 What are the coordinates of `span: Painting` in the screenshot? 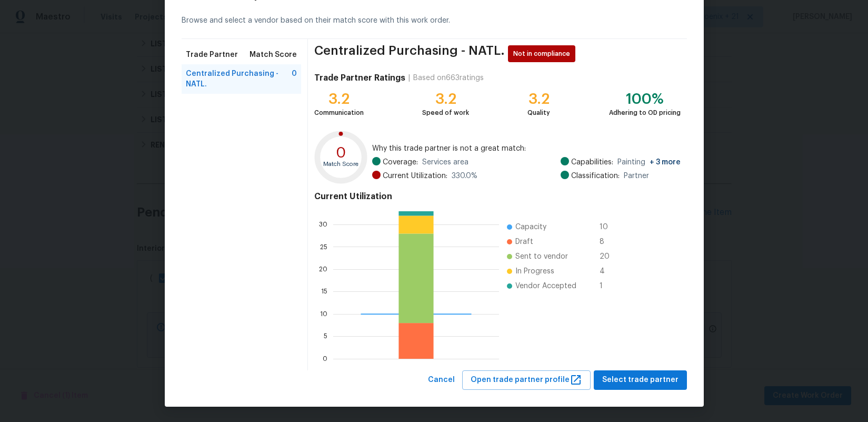 It's located at (649, 162).